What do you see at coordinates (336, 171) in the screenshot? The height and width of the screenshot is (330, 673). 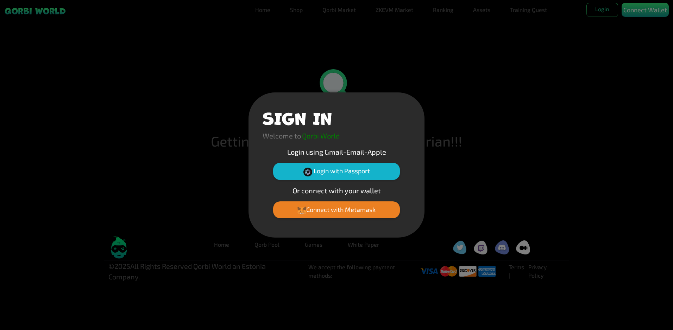 I see `button: Login with Passport` at bounding box center [336, 171].